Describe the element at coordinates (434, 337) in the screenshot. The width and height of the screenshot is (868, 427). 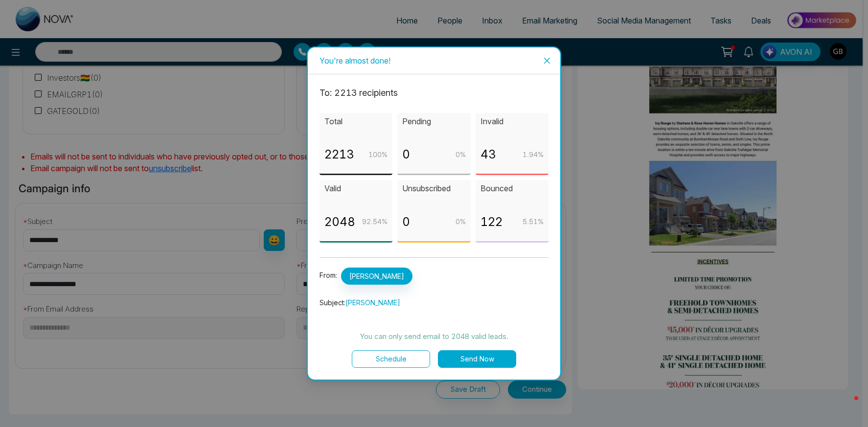
I see `p: You can only send email to 2048 valid leads.` at that location.